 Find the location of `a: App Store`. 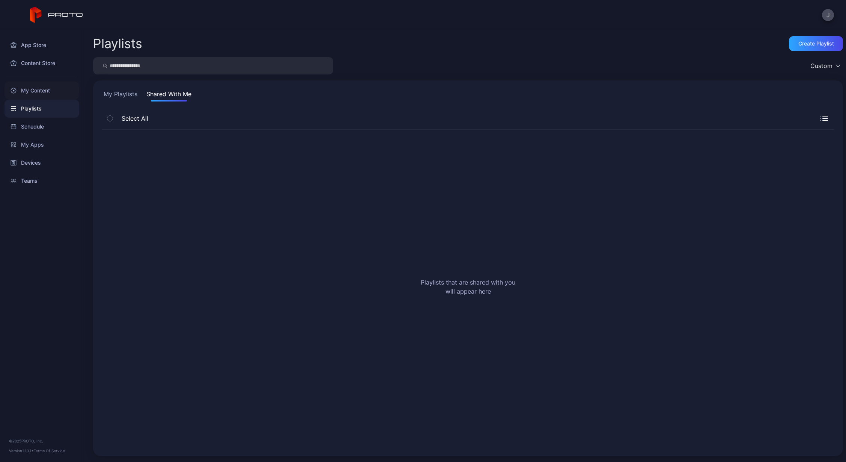

a: App Store is located at coordinates (42, 45).